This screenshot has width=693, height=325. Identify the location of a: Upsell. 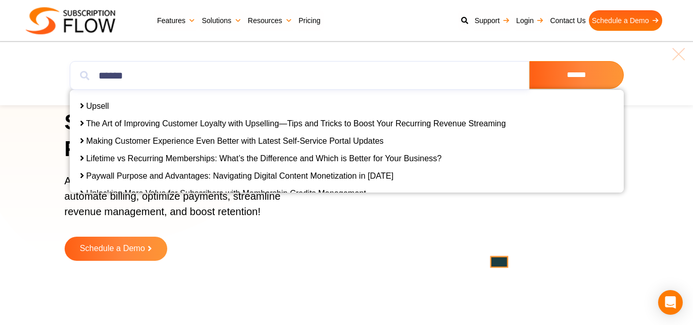
(97, 106).